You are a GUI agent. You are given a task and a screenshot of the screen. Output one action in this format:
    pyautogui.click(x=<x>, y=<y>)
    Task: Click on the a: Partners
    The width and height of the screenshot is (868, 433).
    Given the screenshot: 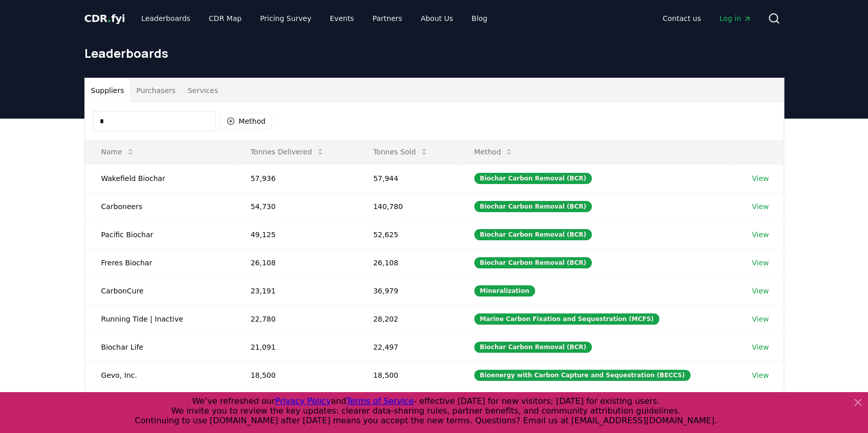 What is the action you would take?
    pyautogui.click(x=387, y=18)
    